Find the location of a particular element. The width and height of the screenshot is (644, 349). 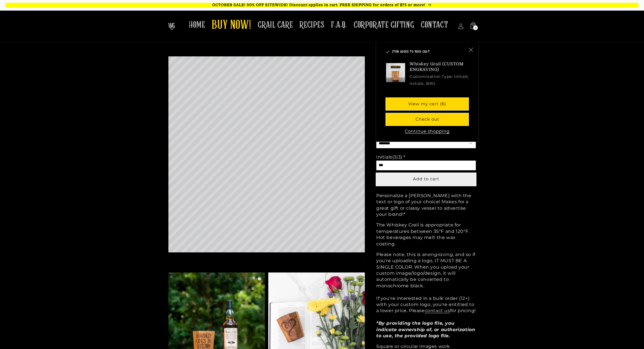

a: CONTACT is located at coordinates (435, 25).